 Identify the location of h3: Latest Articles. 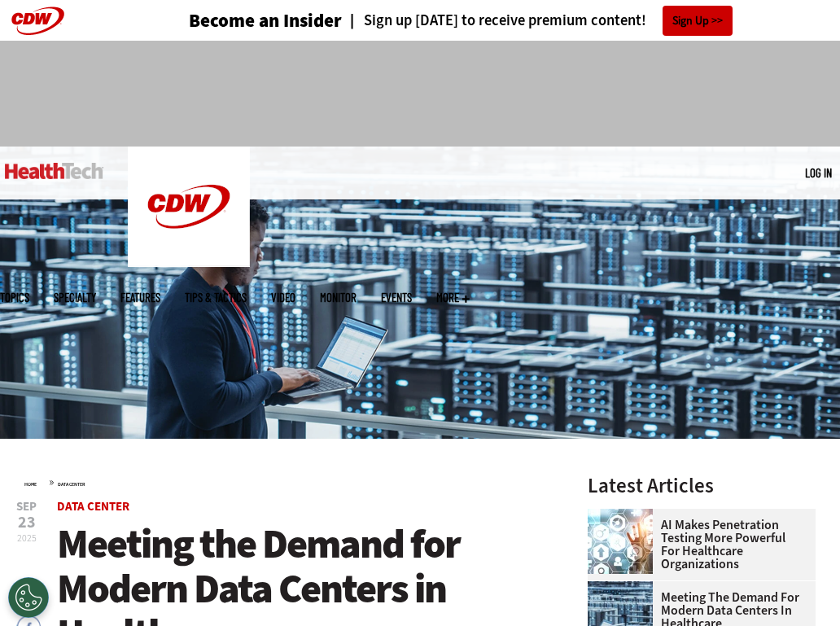
(702, 485).